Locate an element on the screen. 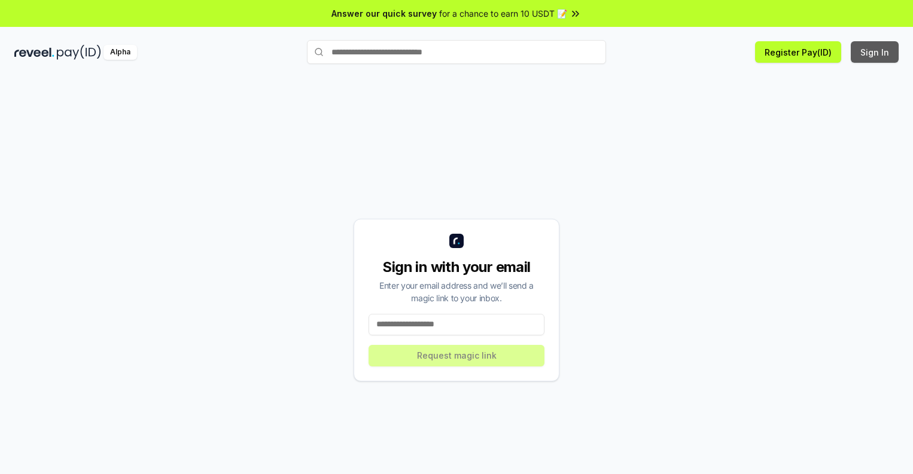 The height and width of the screenshot is (474, 913). img: reveel_dark is located at coordinates (34, 52).